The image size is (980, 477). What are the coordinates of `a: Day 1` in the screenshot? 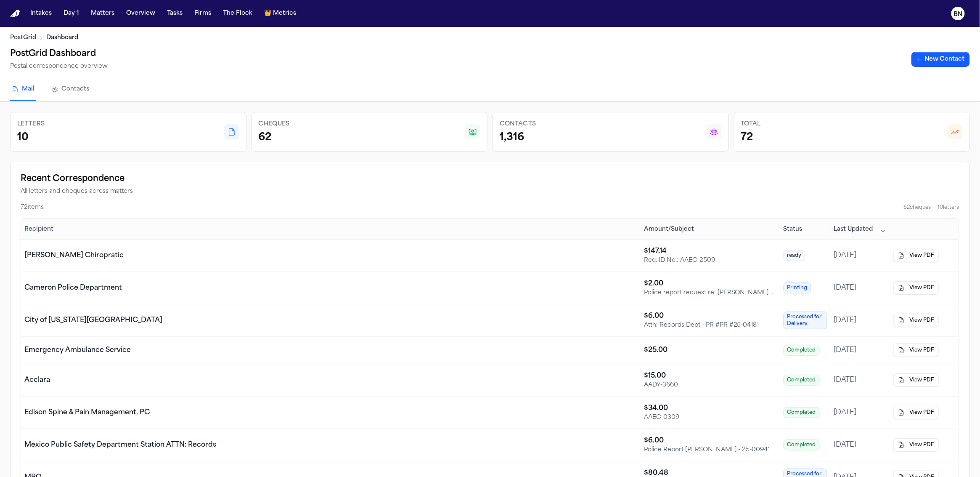 It's located at (71, 14).